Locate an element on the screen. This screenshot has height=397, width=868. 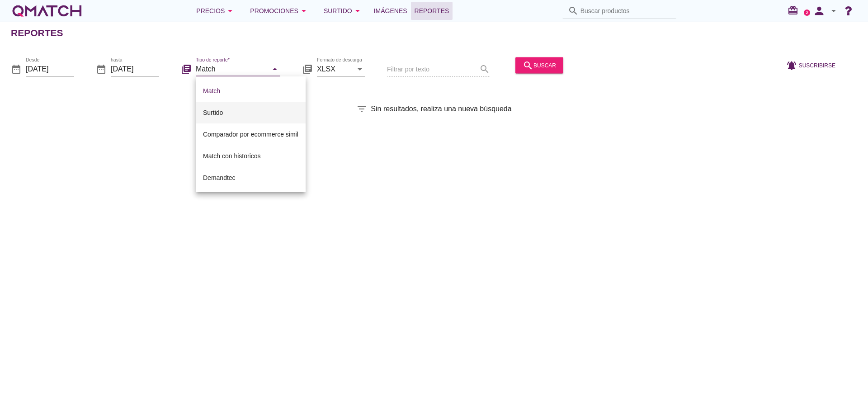
button: Surtido is located at coordinates (343, 11).